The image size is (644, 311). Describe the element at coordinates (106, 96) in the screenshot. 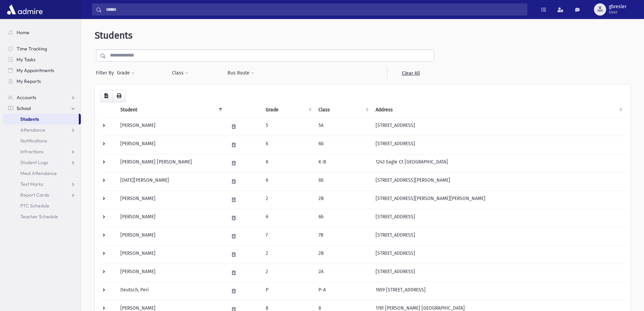

I see `button: CSV` at that location.